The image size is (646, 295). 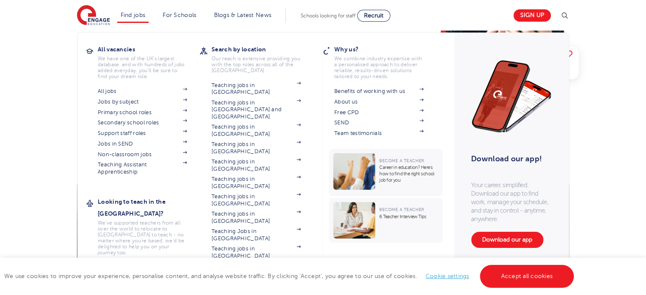 What do you see at coordinates (262, 58) in the screenshot?
I see `a: Search by locationOur reach is extensive providing you with the top roles across all of the [GEOG...` at bounding box center [262, 58].